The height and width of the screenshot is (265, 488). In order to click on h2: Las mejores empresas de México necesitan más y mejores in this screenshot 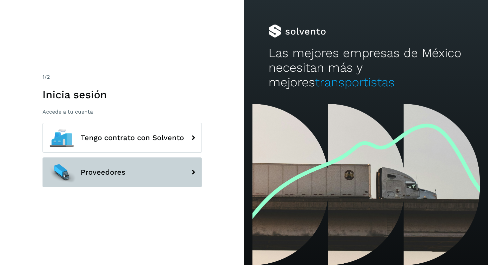, I will do `click(366, 68)`.